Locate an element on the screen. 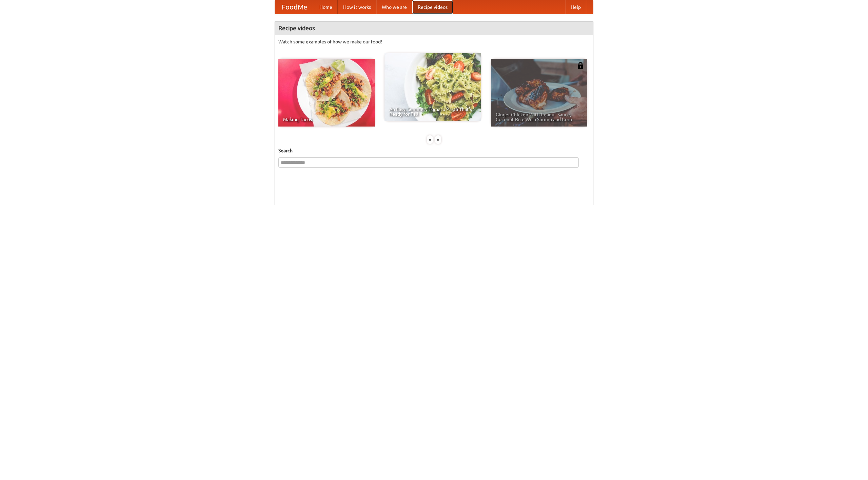  a: How it works is located at coordinates (357, 7).